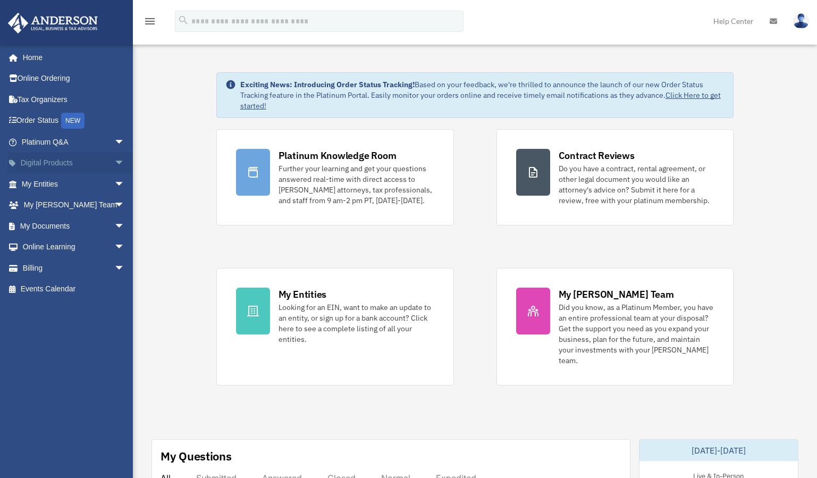 The width and height of the screenshot is (817, 478). I want to click on a: My Documentsarrow_drop_down, so click(74, 226).